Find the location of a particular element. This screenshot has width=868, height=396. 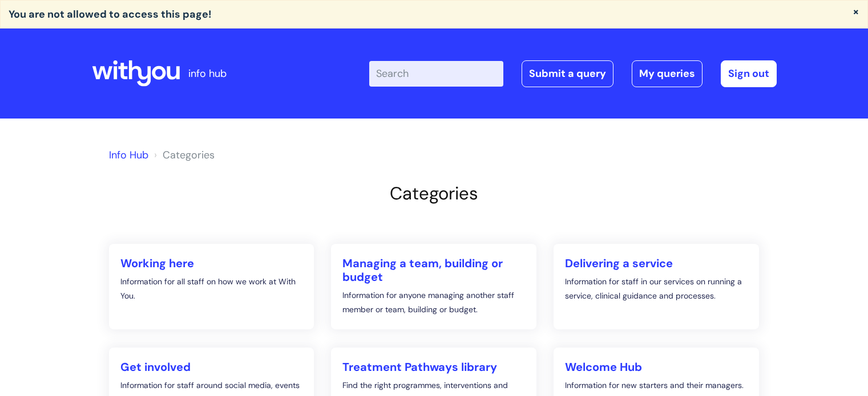

h2: Managing a team, building or budget is located at coordinates (433, 270).